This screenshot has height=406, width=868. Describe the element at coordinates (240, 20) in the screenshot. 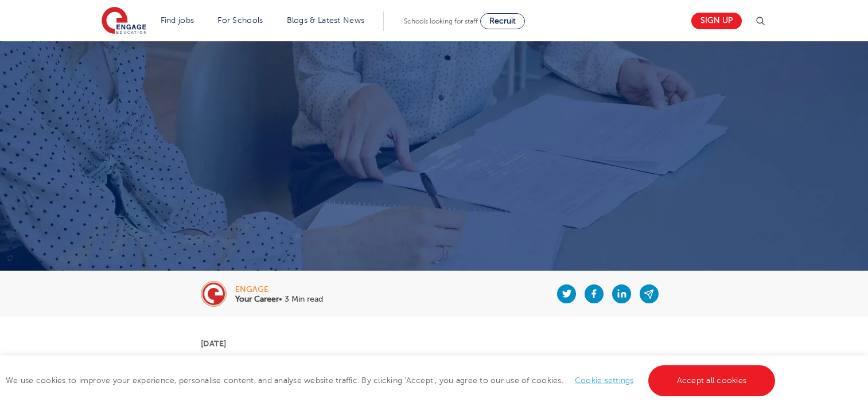

I see `a: For Schools` at that location.